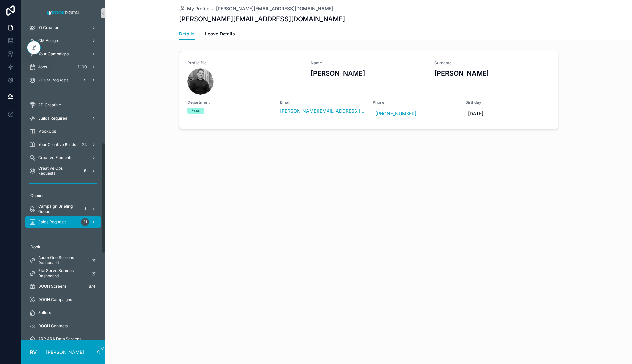 This screenshot has width=632, height=364. What do you see at coordinates (508, 103) in the screenshot?
I see `span: Birthday` at bounding box center [508, 103].